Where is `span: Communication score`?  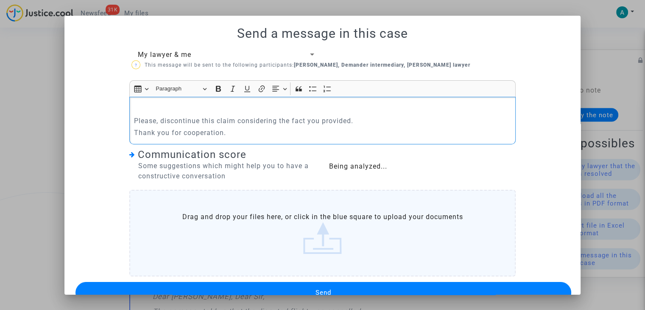
span: Communication score is located at coordinates (192, 154).